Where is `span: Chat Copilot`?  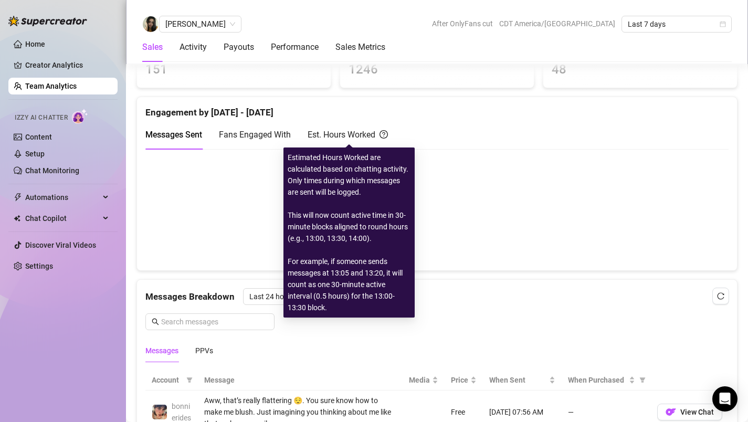 span: Chat Copilot is located at coordinates (62, 218).